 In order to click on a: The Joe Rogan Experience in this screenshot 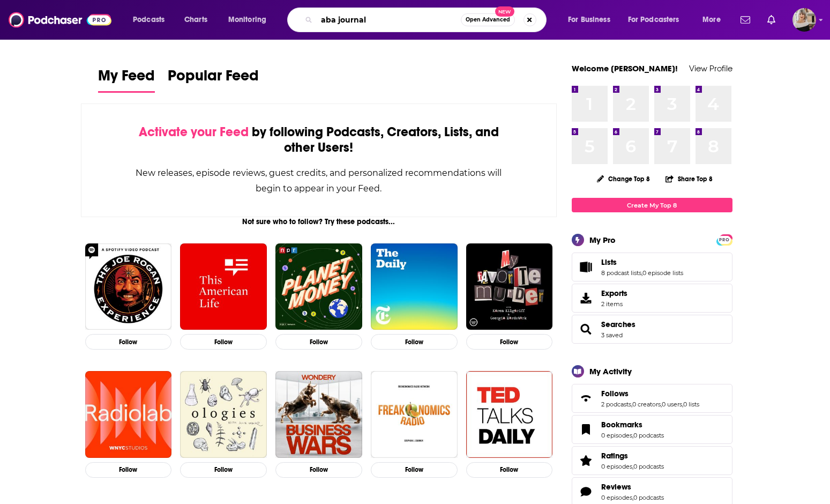, I will do `click(129, 287)`.